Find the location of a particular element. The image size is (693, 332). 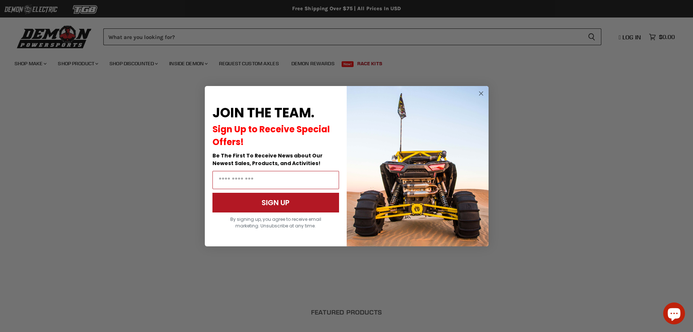

img: a9095488-b6e7-41ba-879d-588abfab540b.jpeg is located at coordinates (418, 166).